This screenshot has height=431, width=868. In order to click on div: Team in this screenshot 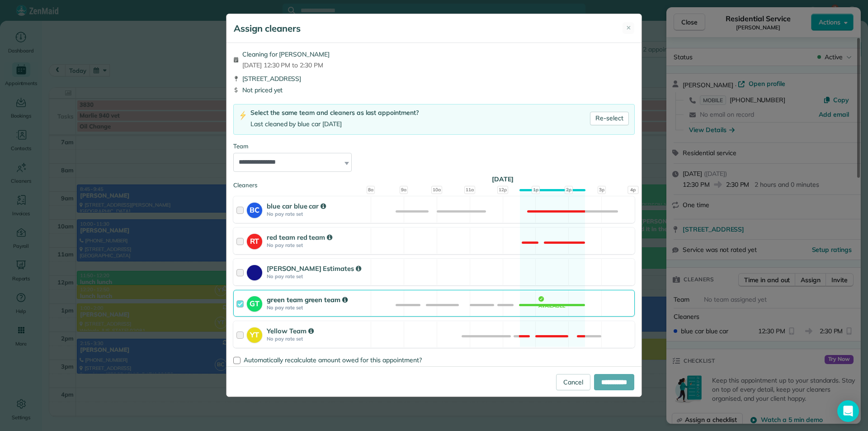, I will do `click(434, 147)`.